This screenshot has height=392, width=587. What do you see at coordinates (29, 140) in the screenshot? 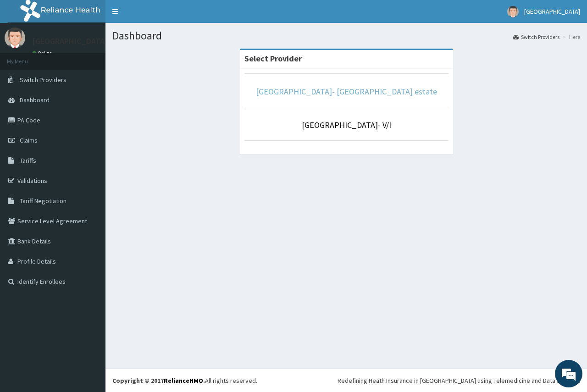
I see `span: Claims` at bounding box center [29, 140].